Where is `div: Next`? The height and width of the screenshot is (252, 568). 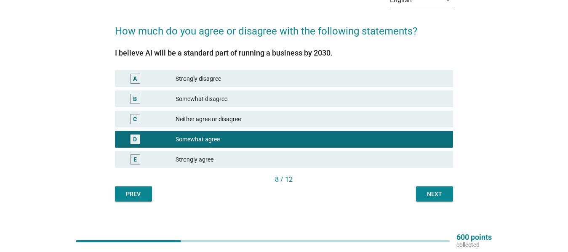
div: Next is located at coordinates (434, 194).